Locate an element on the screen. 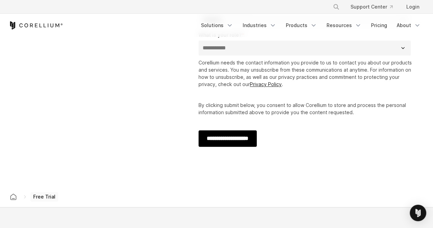 This screenshot has height=228, width=433. a: Resources is located at coordinates (344, 25).